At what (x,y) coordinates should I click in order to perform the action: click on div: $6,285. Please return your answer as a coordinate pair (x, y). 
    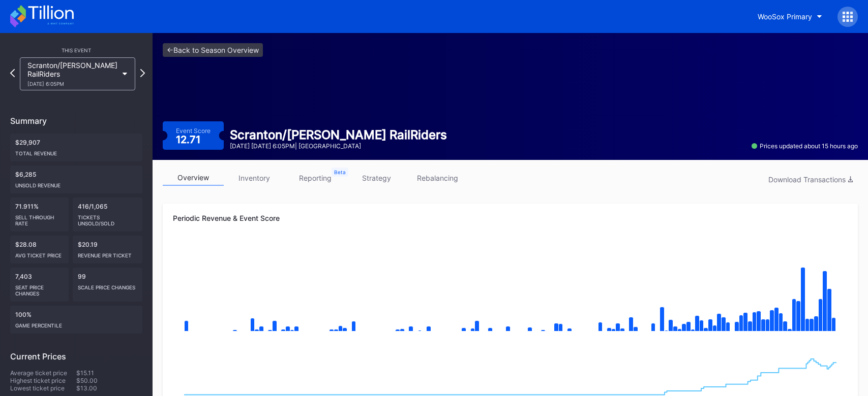
    Looking at the image, I should click on (77, 179).